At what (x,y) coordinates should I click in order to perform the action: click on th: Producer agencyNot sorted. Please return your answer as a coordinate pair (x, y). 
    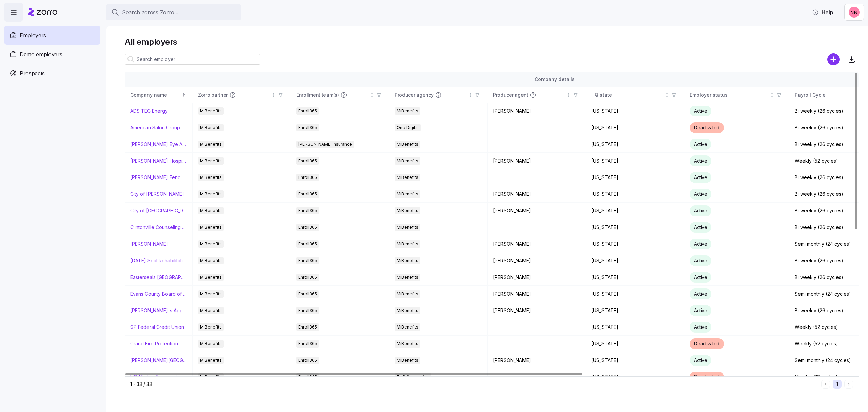
    Looking at the image, I should click on (439, 95).